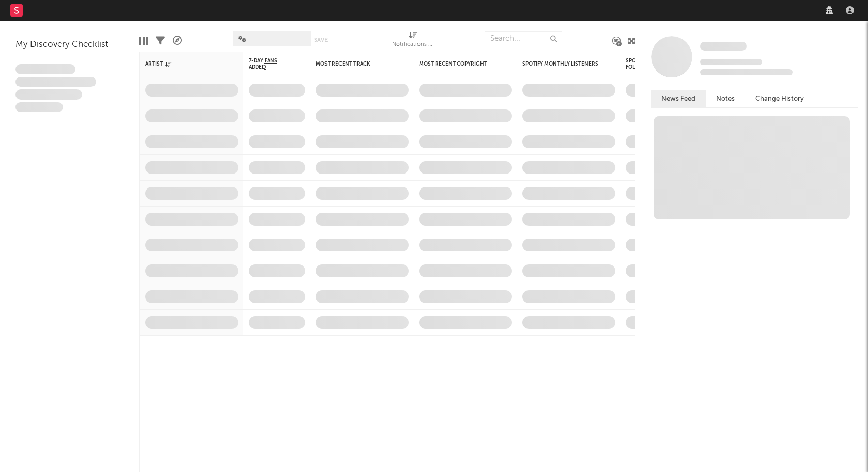  Describe the element at coordinates (561, 64) in the screenshot. I see `div: Spotify Monthly Listeners` at that location.